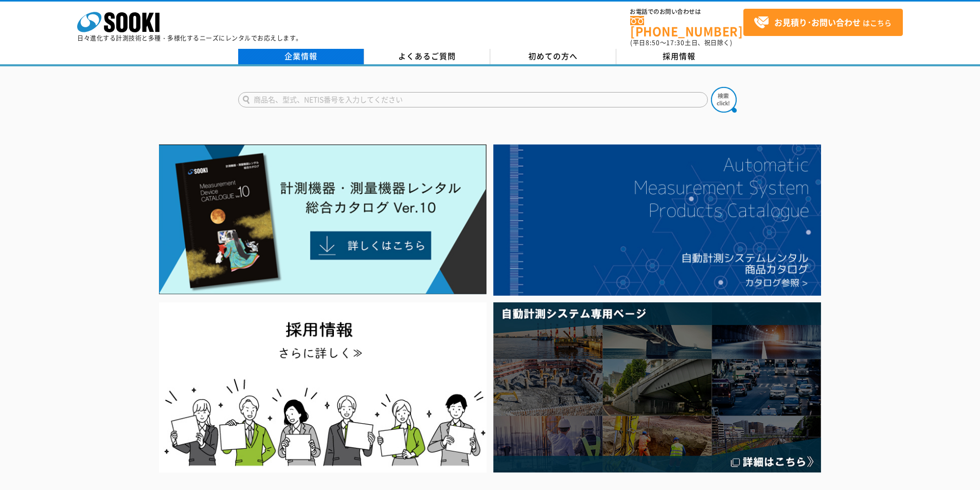  I want to click on span: 初めての方へ, so click(553, 56).